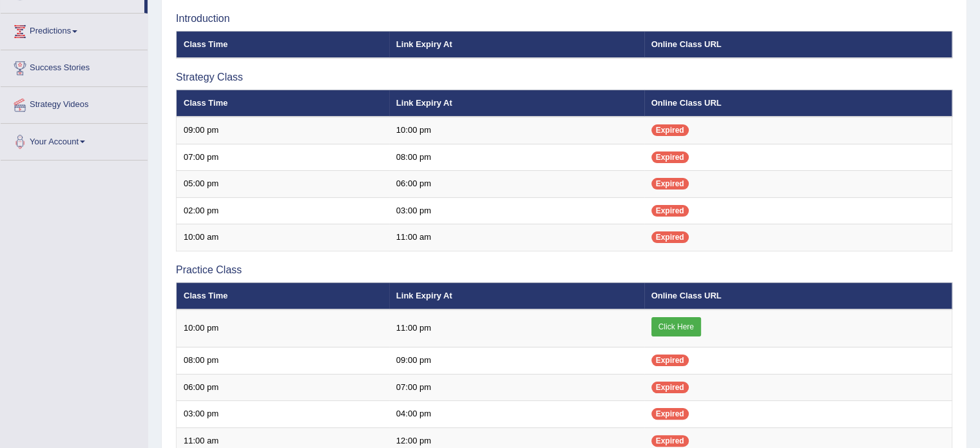 The height and width of the screenshot is (448, 980). Describe the element at coordinates (74, 30) in the screenshot. I see `a: Predictions` at that location.